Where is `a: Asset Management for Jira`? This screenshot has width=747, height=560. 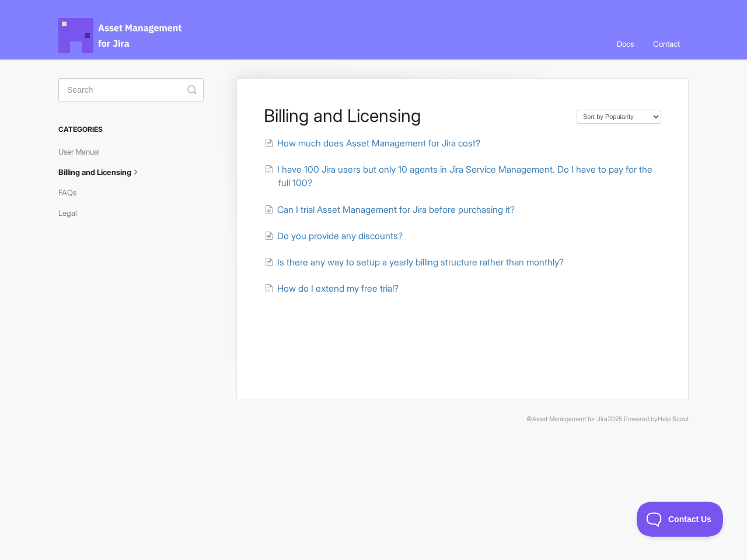
a: Asset Management for Jira is located at coordinates (570, 419).